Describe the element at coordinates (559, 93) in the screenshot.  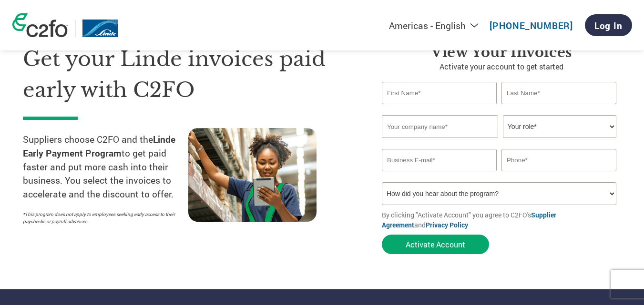
I see `input: Last Name*` at that location.